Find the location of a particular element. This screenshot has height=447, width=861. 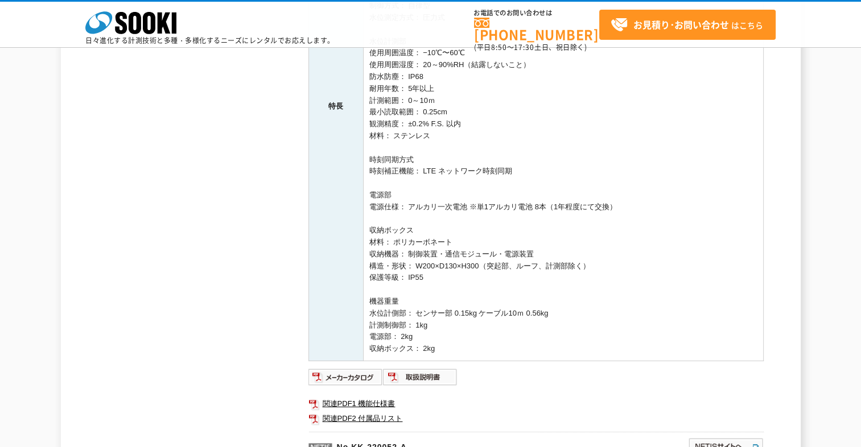

a: お見積り･お問い合わせはこちら is located at coordinates (687, 24).